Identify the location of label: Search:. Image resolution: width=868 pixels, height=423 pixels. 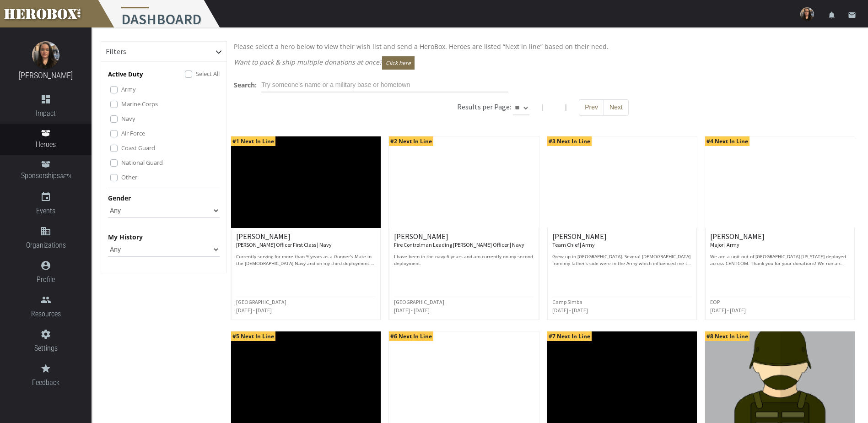
(245, 85).